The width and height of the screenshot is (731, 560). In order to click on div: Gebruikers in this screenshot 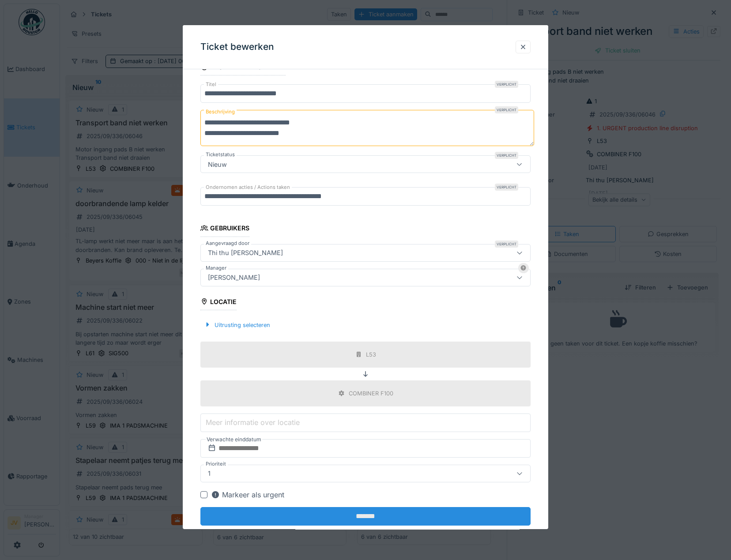, I will do `click(225, 229)`.